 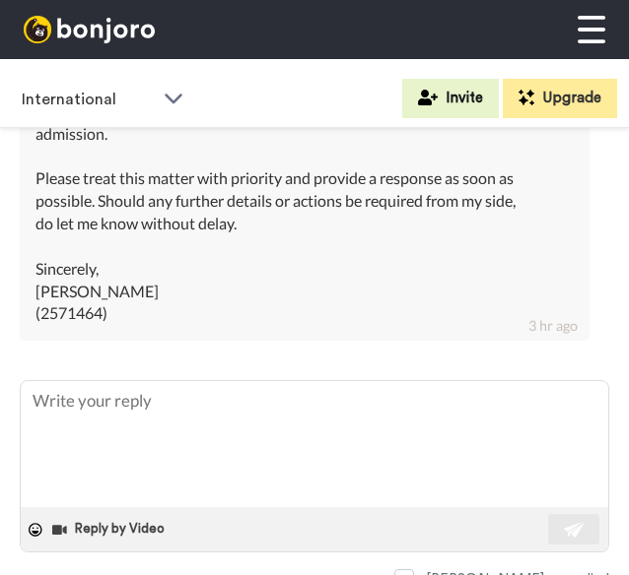 I want to click on button: Invite, so click(x=450, y=99).